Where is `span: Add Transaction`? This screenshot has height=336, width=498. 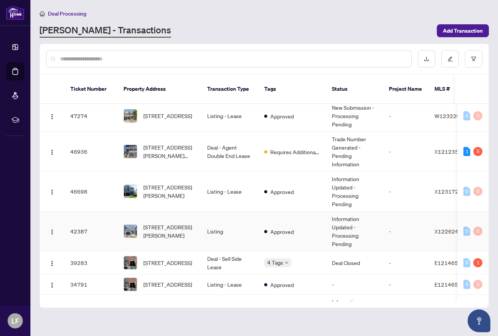
span: Add Transaction is located at coordinates (463, 31).